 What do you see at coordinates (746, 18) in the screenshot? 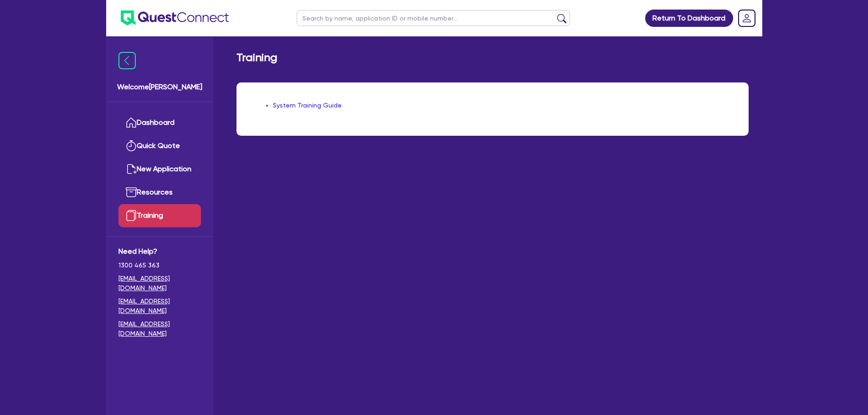
I see `a: Dropdown toggle` at bounding box center [746, 18].